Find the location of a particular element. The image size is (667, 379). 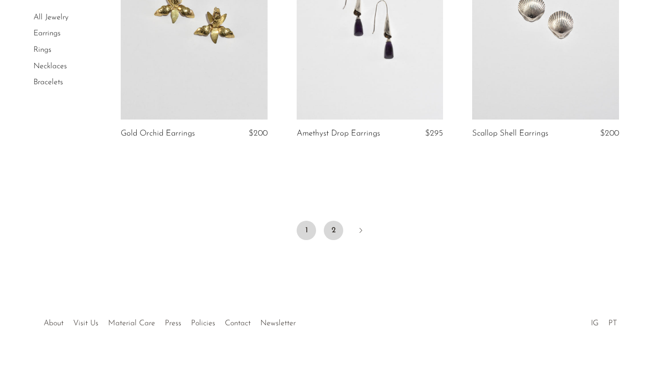

span: $295 is located at coordinates (434, 133).